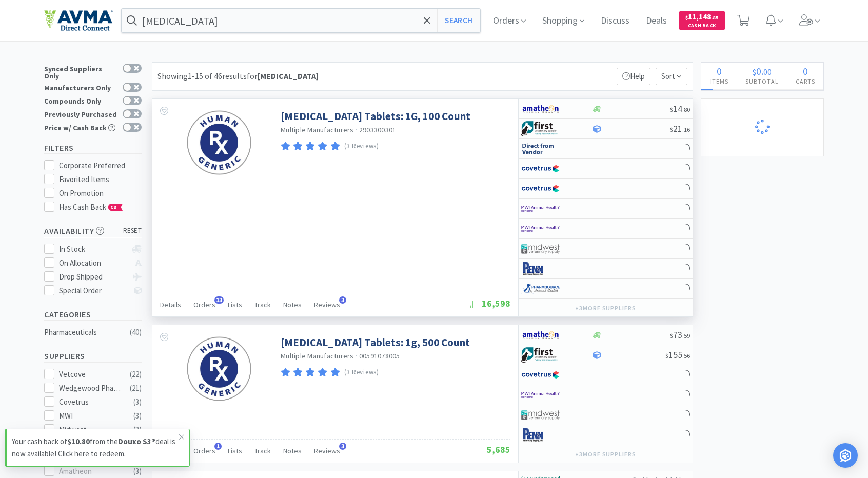 The width and height of the screenshot is (868, 478). I want to click on h4: Subtotal, so click(762, 81).